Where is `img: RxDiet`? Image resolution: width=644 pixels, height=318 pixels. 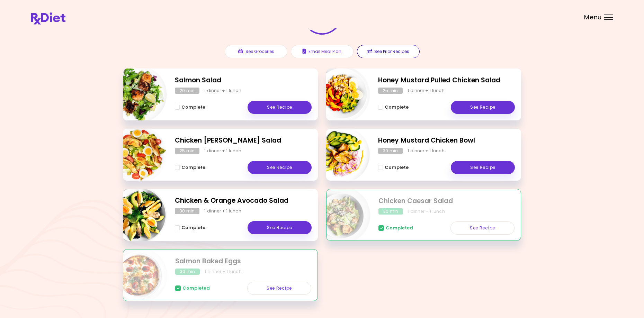
img: RxDiet is located at coordinates (48, 18).